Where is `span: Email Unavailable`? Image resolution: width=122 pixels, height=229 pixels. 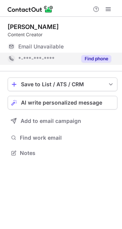
span: Email Unavailable is located at coordinates (41, 46).